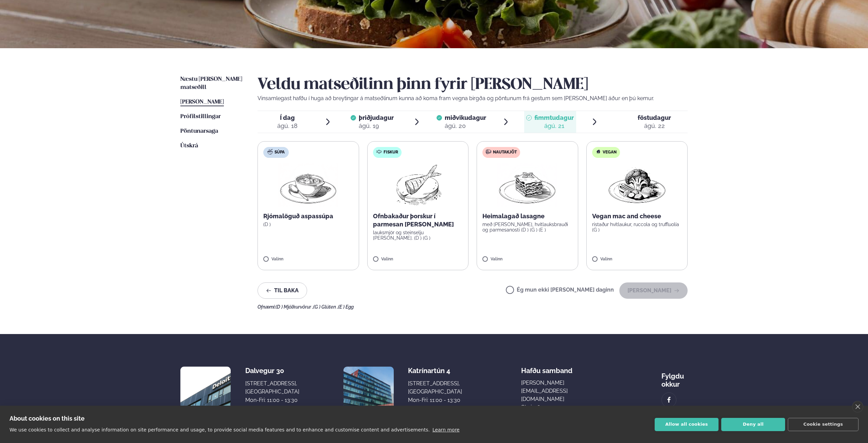  I want to click on span: (G ) Glúten ,, so click(326, 307).